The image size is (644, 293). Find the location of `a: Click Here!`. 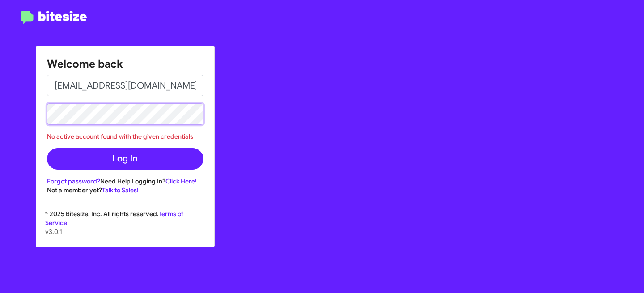

a: Click Here! is located at coordinates (181, 181).